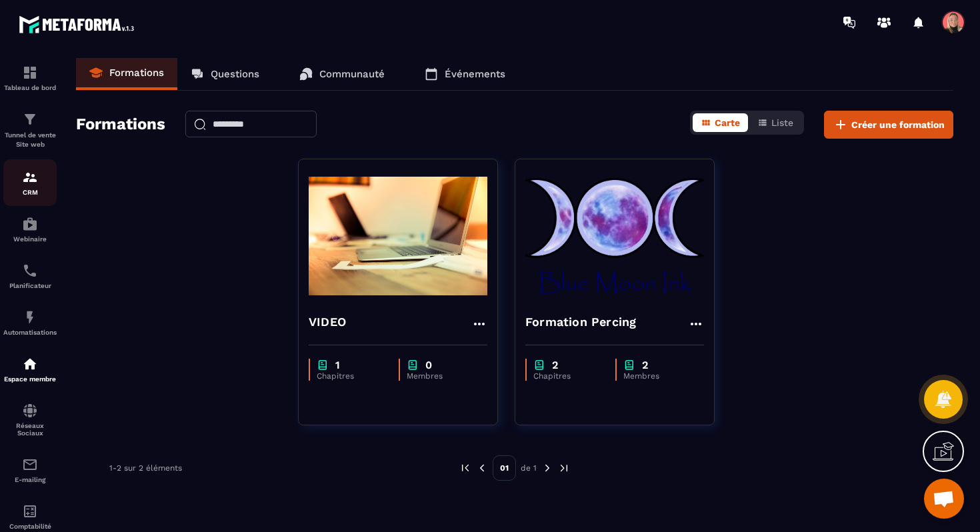  I want to click on a: Événements, so click(465, 74).